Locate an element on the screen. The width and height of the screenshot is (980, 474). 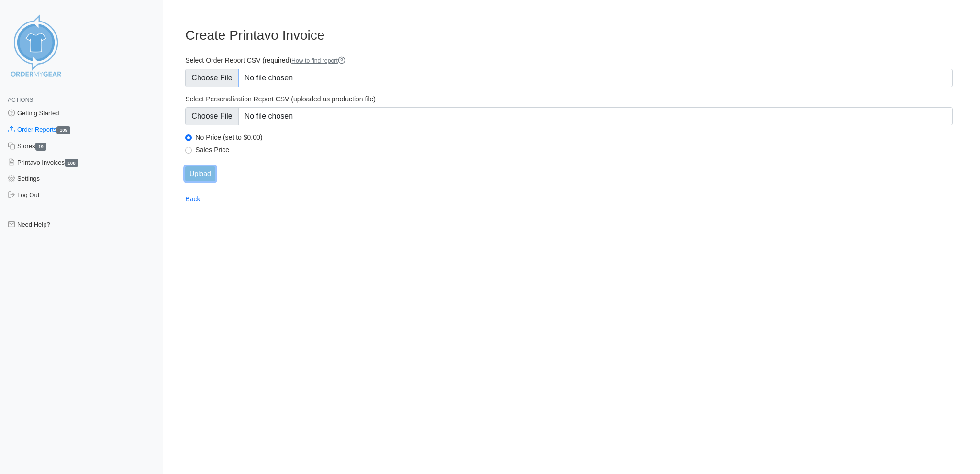
label: Select Personalization Report CSV (uploaded as production file) is located at coordinates (569, 99).